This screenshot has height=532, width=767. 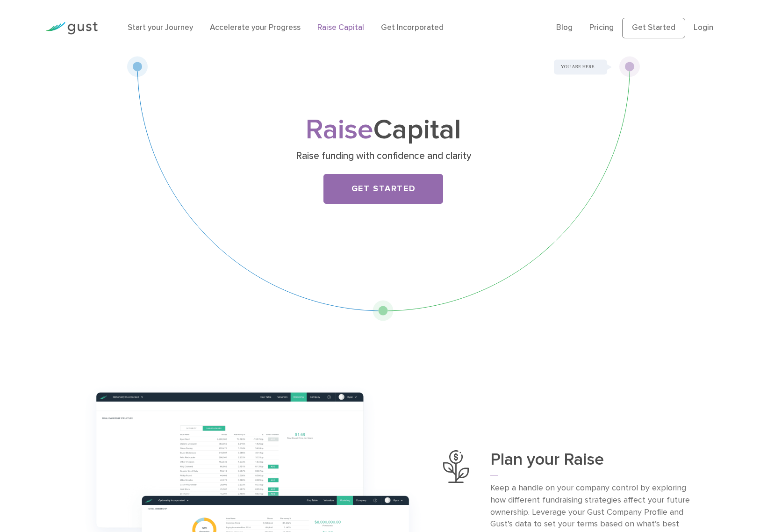 I want to click on img: Plan Your Raise, so click(x=456, y=466).